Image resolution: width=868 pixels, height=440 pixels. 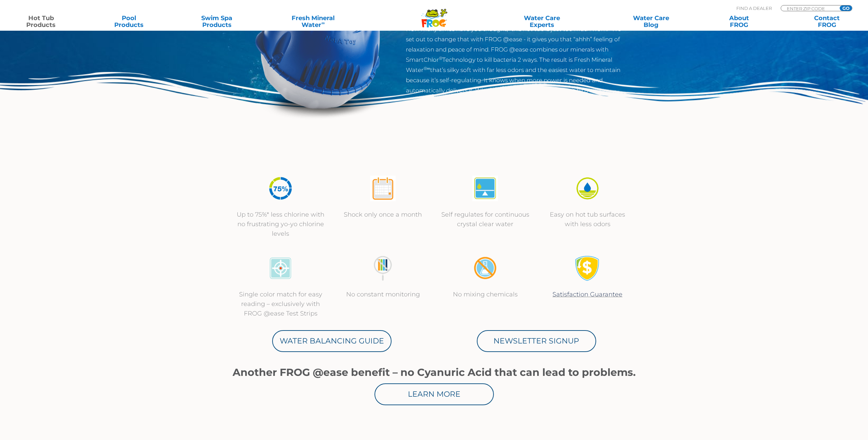 I want to click on a: Water CareExperts, so click(x=542, y=21).